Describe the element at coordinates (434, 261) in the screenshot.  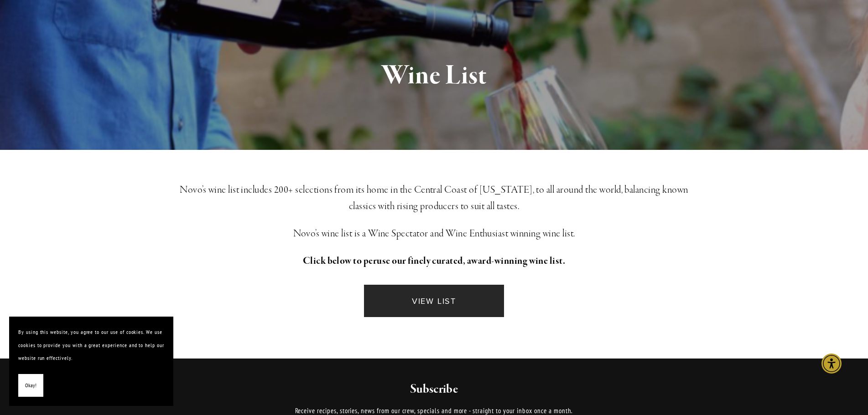
I see `strong: Click below to peruse our finely curated, award-winning wine list.` at that location.